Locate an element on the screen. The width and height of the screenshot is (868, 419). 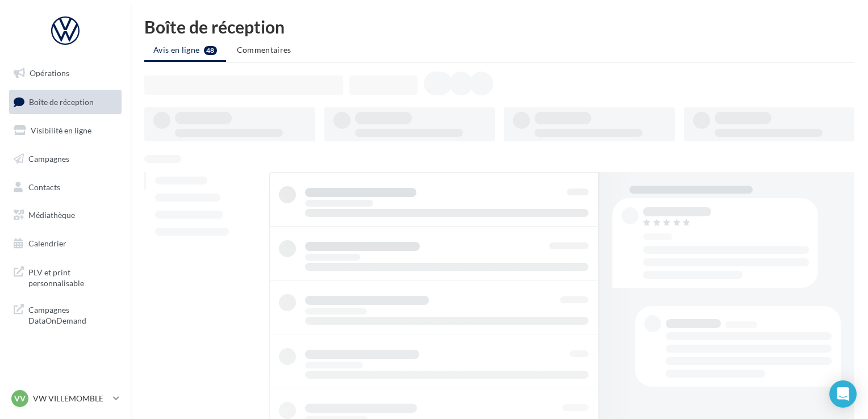
a: PLV et print personnalisable is located at coordinates (65, 277).